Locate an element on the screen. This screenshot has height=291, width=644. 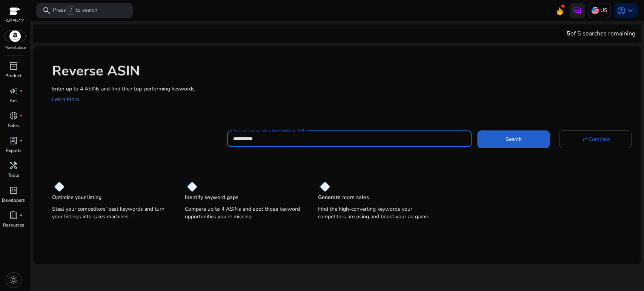
h1: Reverse ASIN is located at coordinates (343, 71).